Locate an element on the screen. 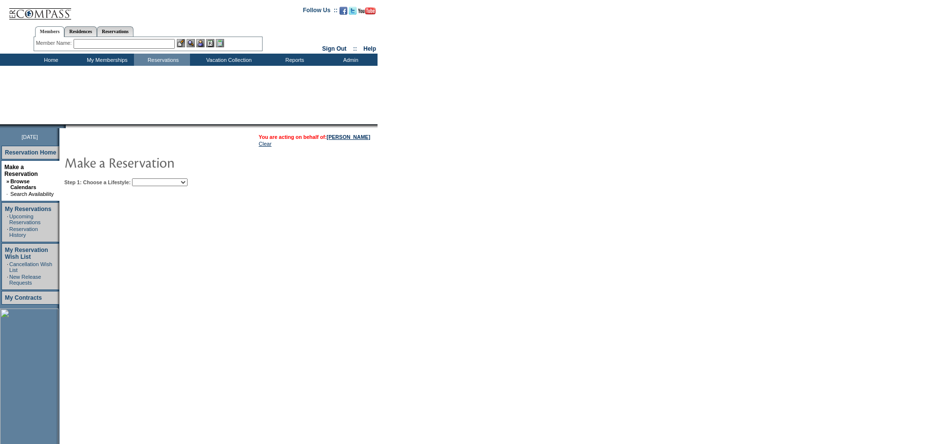 This screenshot has width=928, height=444. img: Impersonate is located at coordinates (200, 43).